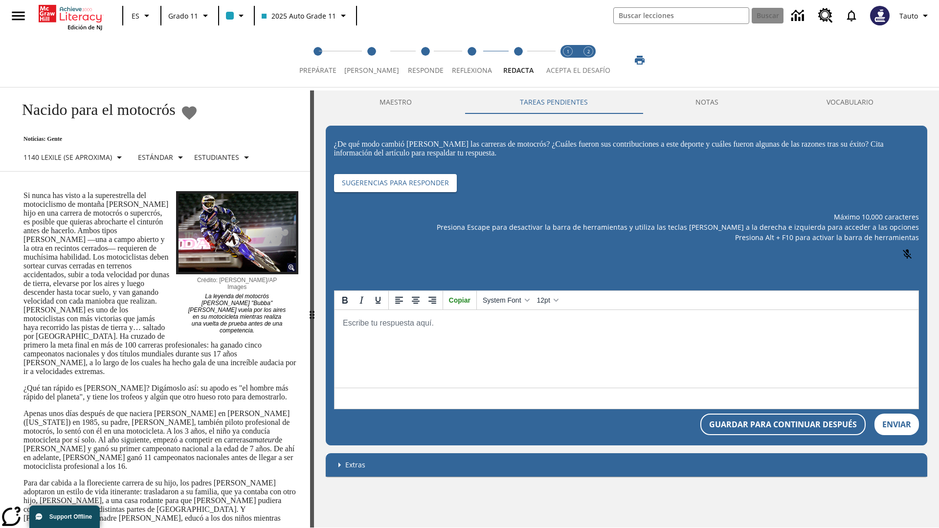  Describe the element at coordinates (640, 60) in the screenshot. I see `button: Imprimir` at that location.